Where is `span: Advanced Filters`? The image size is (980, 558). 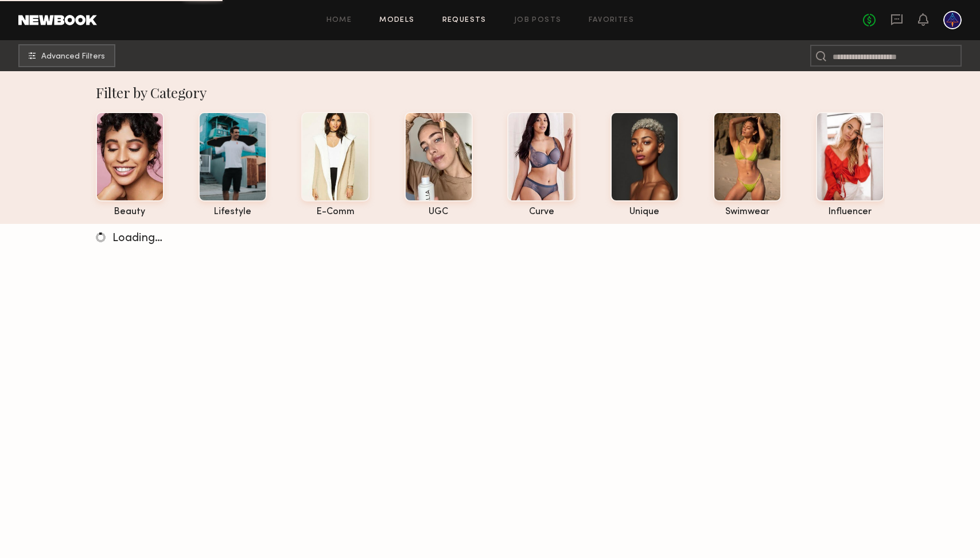 span: Advanced Filters is located at coordinates (73, 57).